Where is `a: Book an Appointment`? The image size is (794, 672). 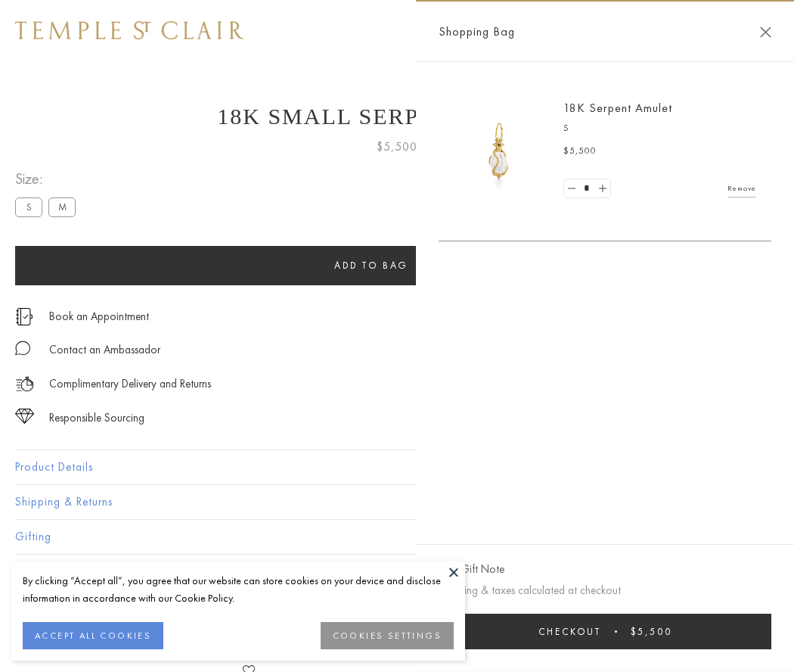
a: Book an Appointment is located at coordinates (99, 316).